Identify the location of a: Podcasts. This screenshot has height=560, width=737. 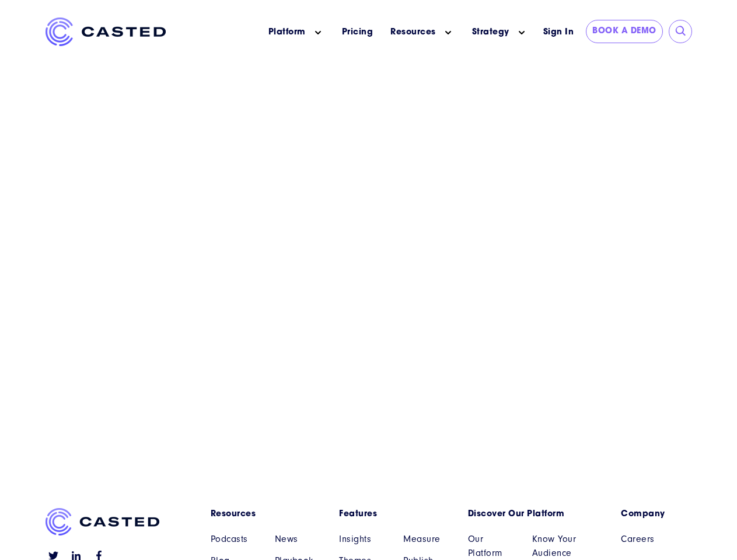
(233, 540).